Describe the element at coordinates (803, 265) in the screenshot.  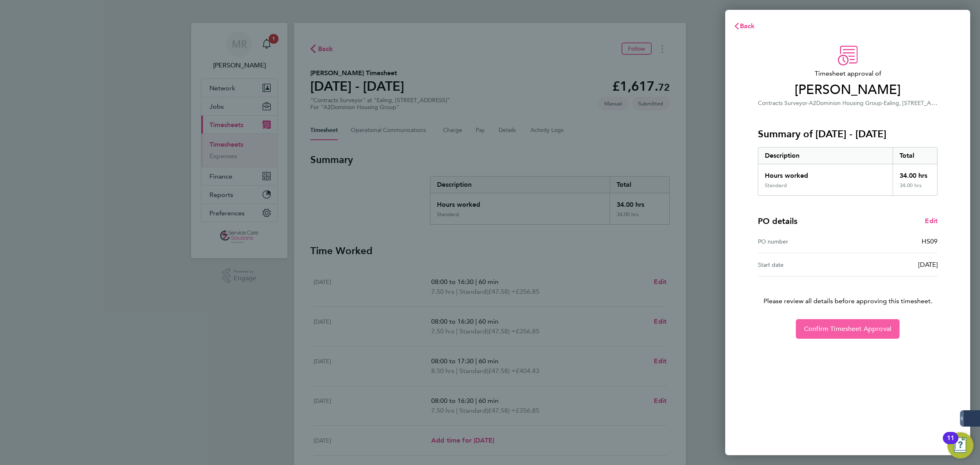
I see `div: Start date` at that location.